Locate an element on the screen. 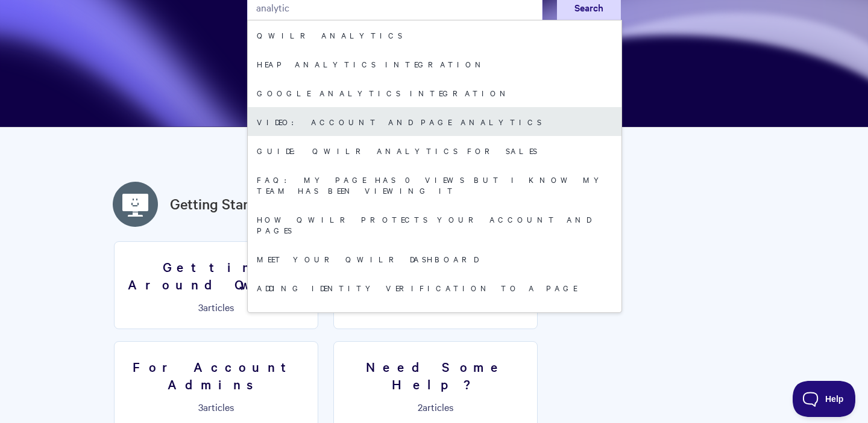 The width and height of the screenshot is (868, 423). a: Google Analytics Integration is located at coordinates (434, 93).